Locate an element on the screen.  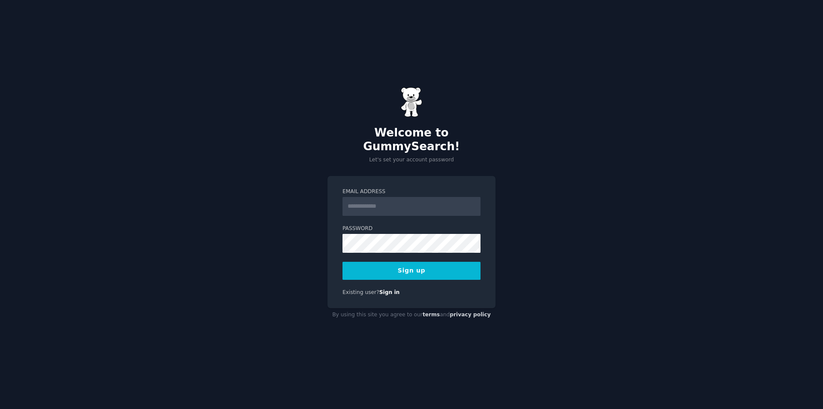
a: terms is located at coordinates (431, 314).